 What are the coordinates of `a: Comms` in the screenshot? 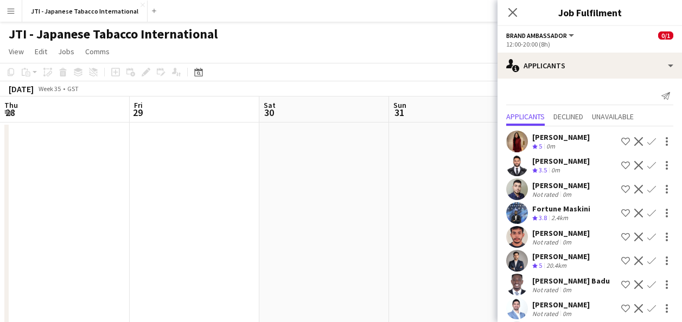 It's located at (97, 52).